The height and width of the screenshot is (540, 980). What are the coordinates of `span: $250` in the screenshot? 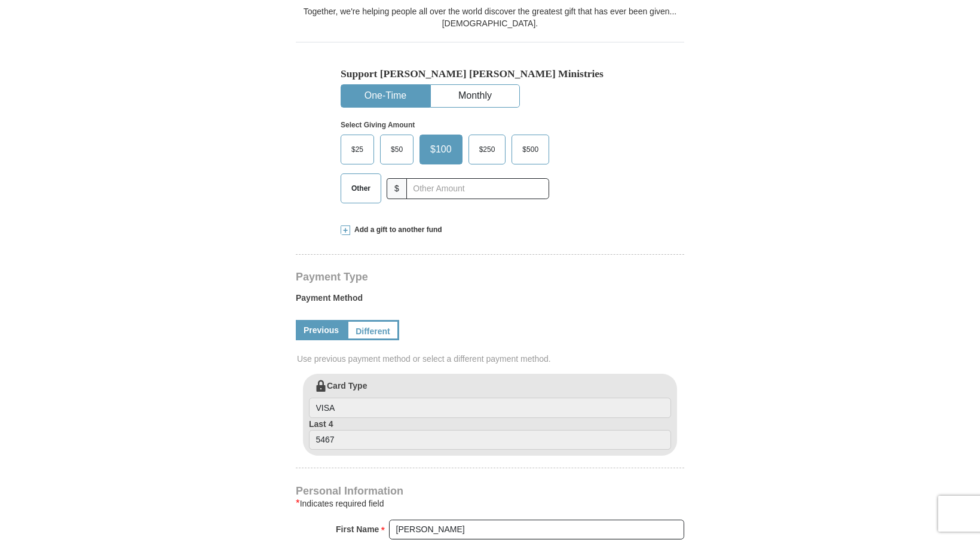 It's located at (487, 149).